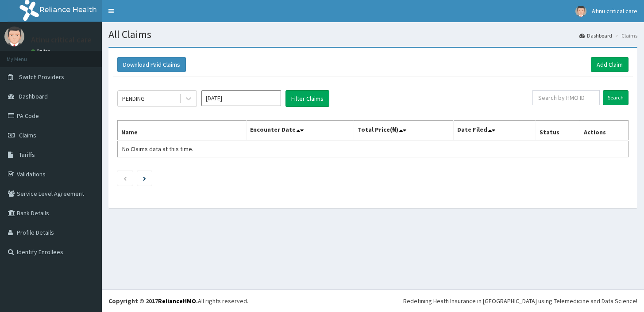 Image resolution: width=644 pixels, height=312 pixels. Describe the element at coordinates (27, 135) in the screenshot. I see `span: Claims` at that location.